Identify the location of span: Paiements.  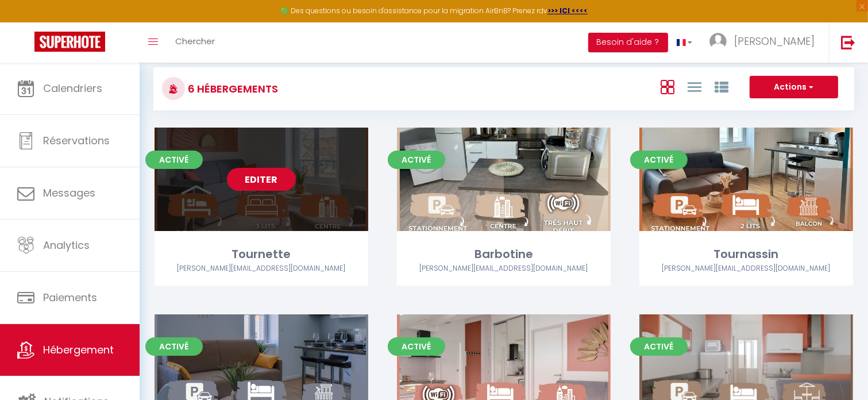
(70, 297).